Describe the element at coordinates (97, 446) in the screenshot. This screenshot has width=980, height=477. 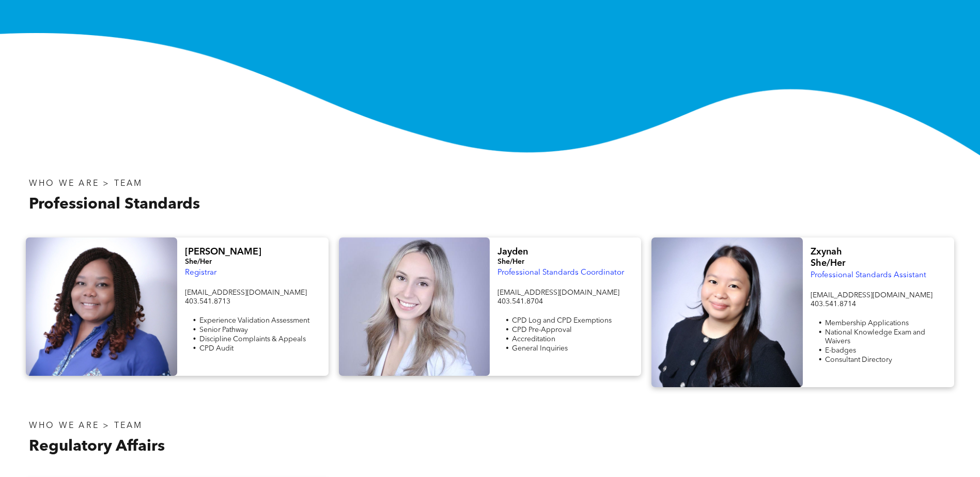
I see `span: Regulatory Affairs` at that location.